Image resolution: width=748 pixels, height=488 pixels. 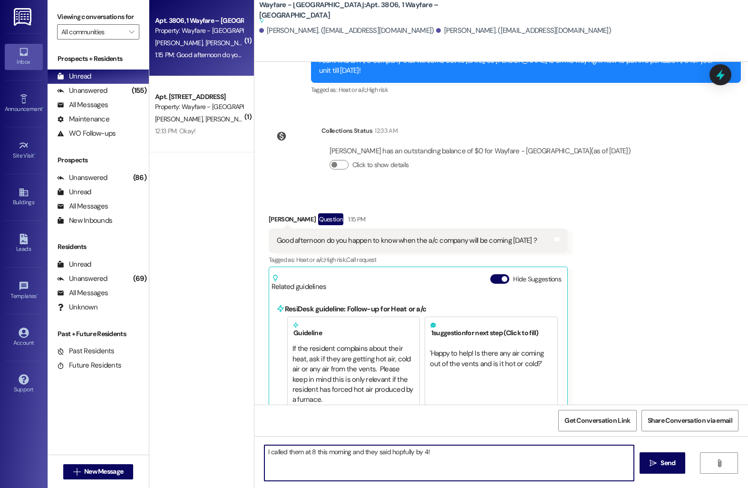 What do you see at coordinates (537, 279) in the screenshot?
I see `label: Hide Suggestions` at bounding box center [537, 279].